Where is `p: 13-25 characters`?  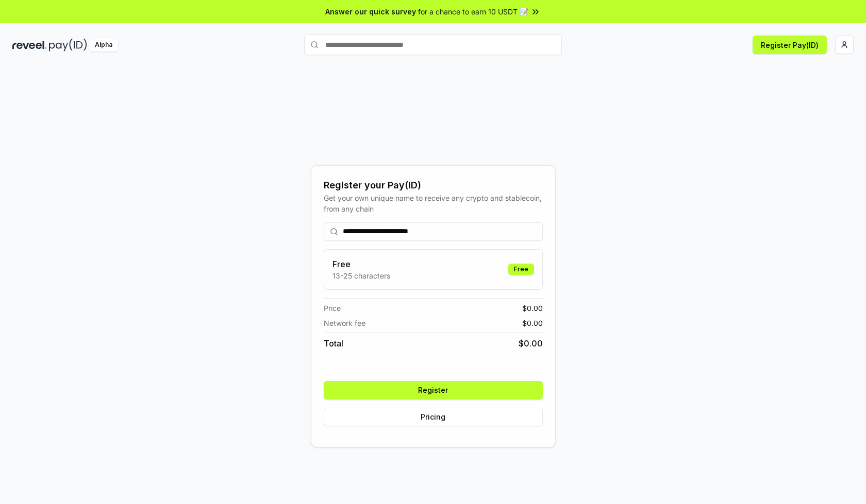
p: 13-25 characters is located at coordinates (362, 276).